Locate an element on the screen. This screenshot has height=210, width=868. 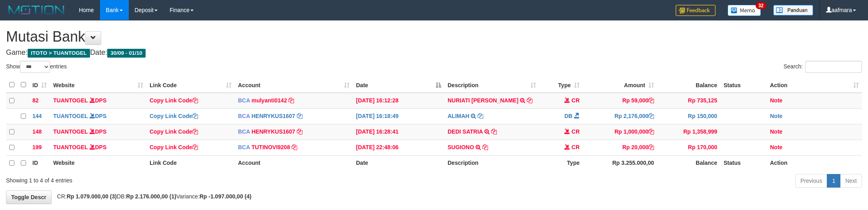
img: Button%20Memo.svg is located at coordinates (744, 11).